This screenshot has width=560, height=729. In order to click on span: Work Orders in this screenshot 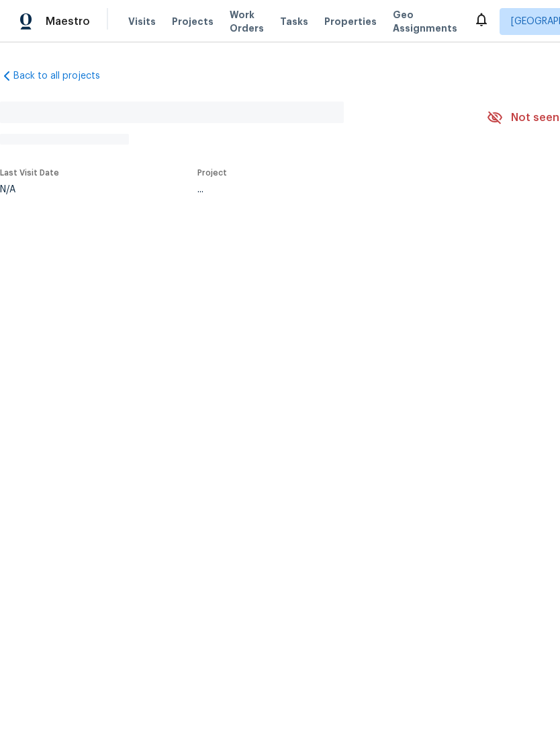, I will do `click(247, 21)`.